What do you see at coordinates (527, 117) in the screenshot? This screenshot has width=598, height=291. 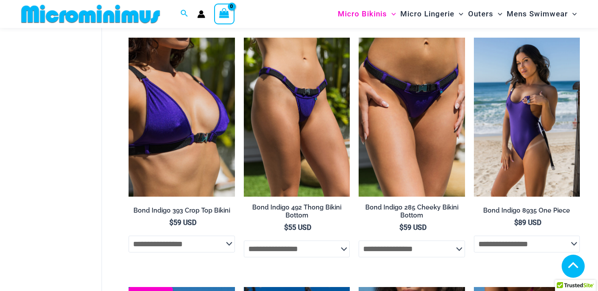 I see `a: Bond Indigo 8935 One Piece 09Bond Indigo 8935 One Piece 10Bond Indigo 8935 One Piece 10` at bounding box center [527, 117].